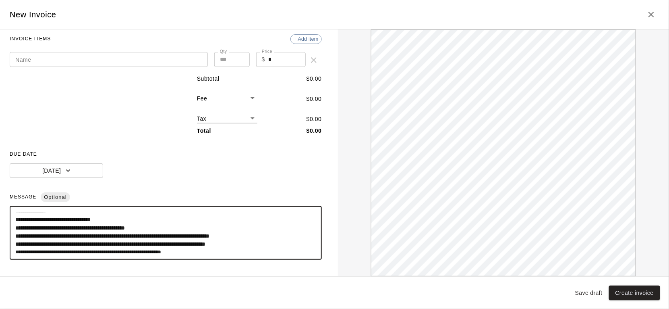 This screenshot has height=309, width=669. Describe the element at coordinates (166, 154) in the screenshot. I see `span: DUE DATE` at that location.